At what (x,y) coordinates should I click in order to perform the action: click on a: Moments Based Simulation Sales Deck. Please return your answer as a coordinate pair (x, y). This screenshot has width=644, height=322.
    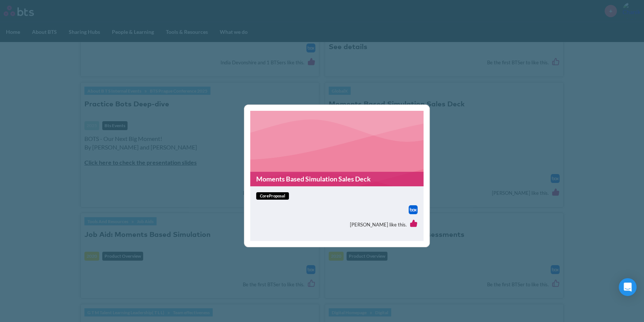
    Looking at the image, I should click on (337, 179).